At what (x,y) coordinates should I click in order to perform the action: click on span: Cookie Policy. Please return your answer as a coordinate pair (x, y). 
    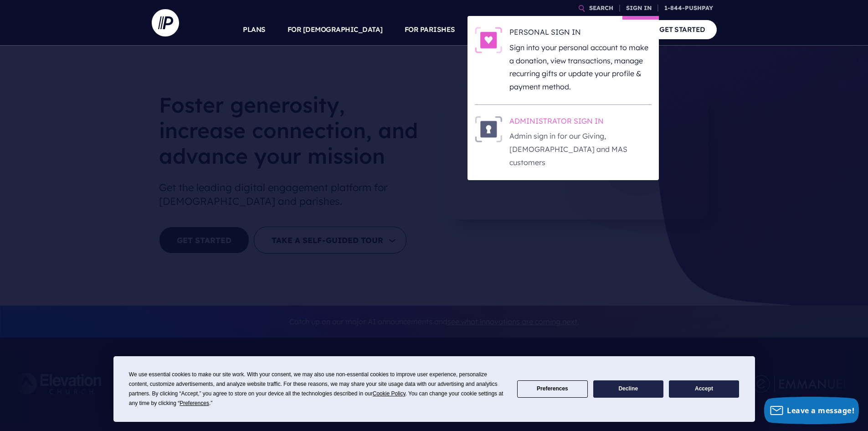
    Looking at the image, I should click on (389, 394).